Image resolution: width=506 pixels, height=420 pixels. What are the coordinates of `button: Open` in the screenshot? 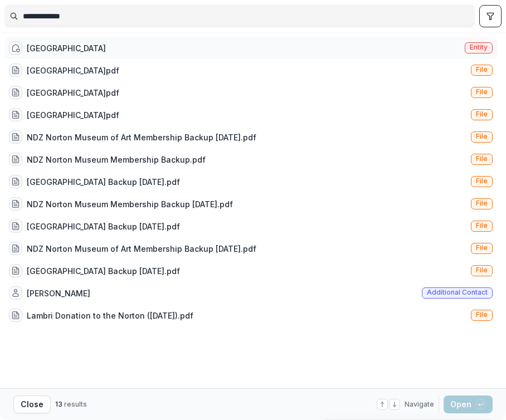 It's located at (468, 404).